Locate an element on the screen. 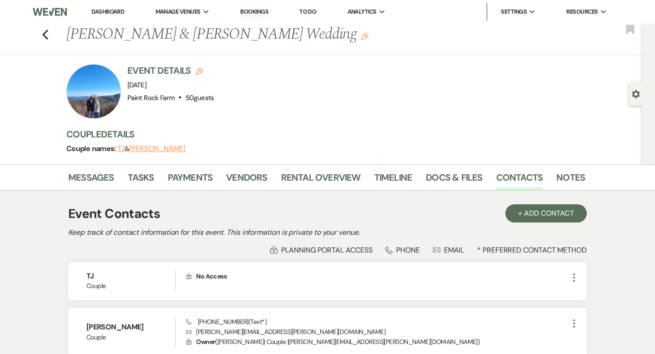 Image resolution: width=655 pixels, height=354 pixels. a: Docs & Files is located at coordinates (454, 180).